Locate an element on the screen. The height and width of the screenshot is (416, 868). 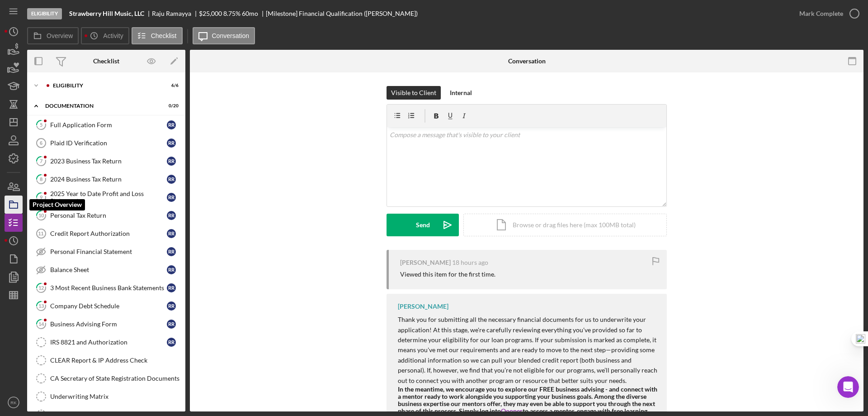
time: 2025-09-24 03:58 is located at coordinates (470, 263).